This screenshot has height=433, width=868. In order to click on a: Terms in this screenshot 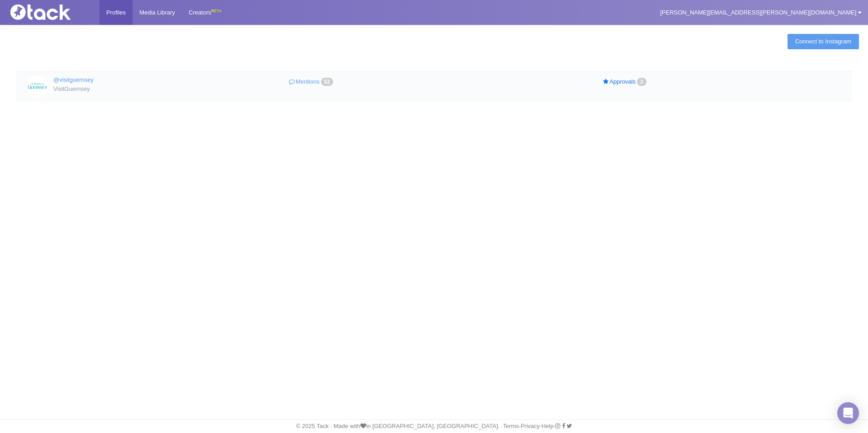, I will do `click(511, 426)`.